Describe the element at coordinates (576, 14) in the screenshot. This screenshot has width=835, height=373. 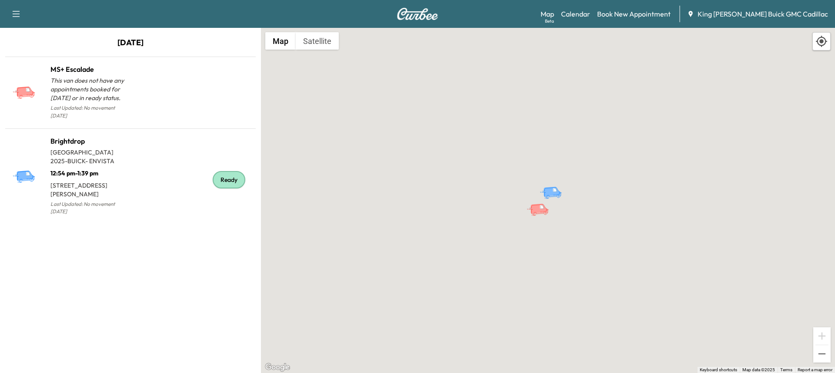
I see `a: Calendar` at that location.